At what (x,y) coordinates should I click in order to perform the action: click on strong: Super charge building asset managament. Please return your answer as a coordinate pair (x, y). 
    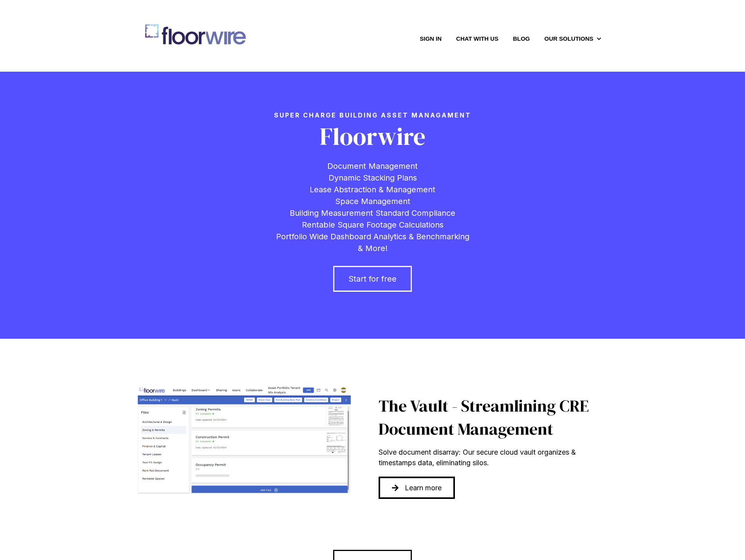
    Looking at the image, I should click on (373, 115).